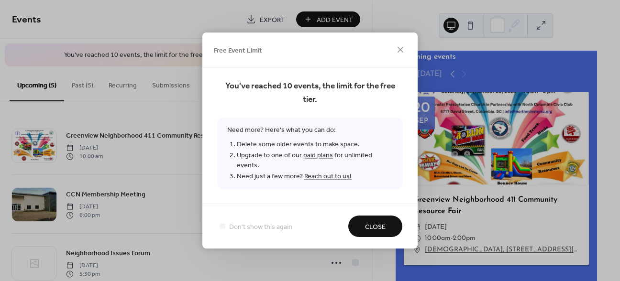 This screenshot has width=620, height=281. I want to click on a: paid plans, so click(318, 155).